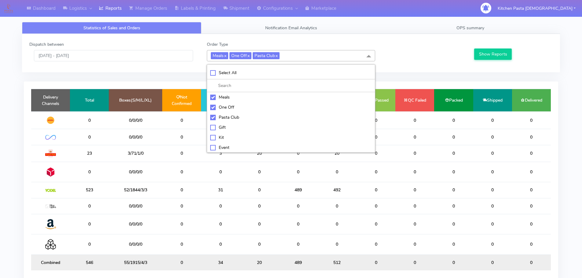  What do you see at coordinates (291, 86) in the screenshot?
I see `input: multiselect-search` at bounding box center [291, 86].